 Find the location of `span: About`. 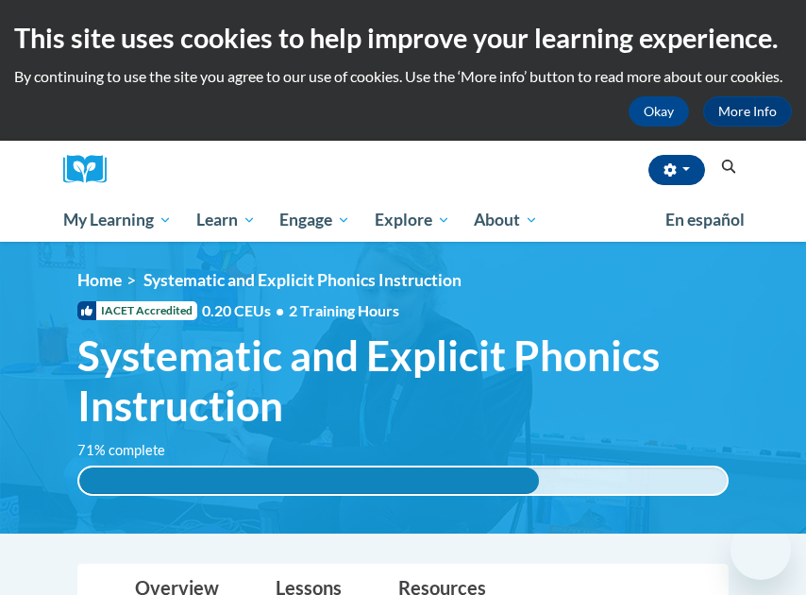

span: About is located at coordinates (506, 220).